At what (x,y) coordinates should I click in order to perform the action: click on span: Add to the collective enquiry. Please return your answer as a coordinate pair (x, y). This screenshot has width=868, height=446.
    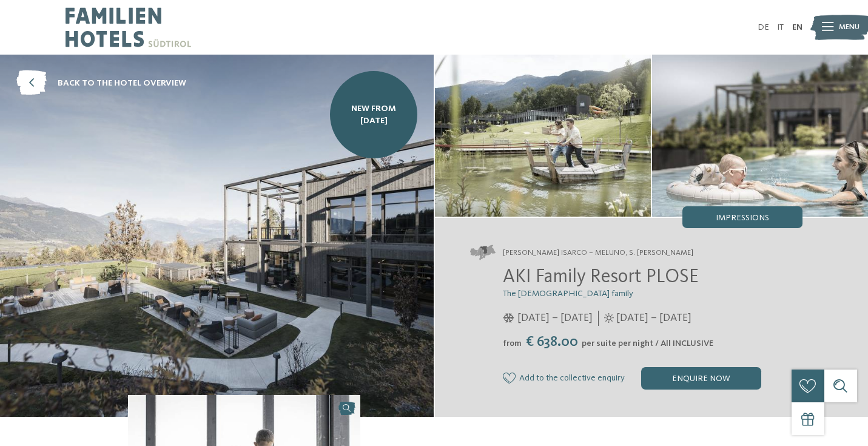
    Looking at the image, I should click on (572, 379).